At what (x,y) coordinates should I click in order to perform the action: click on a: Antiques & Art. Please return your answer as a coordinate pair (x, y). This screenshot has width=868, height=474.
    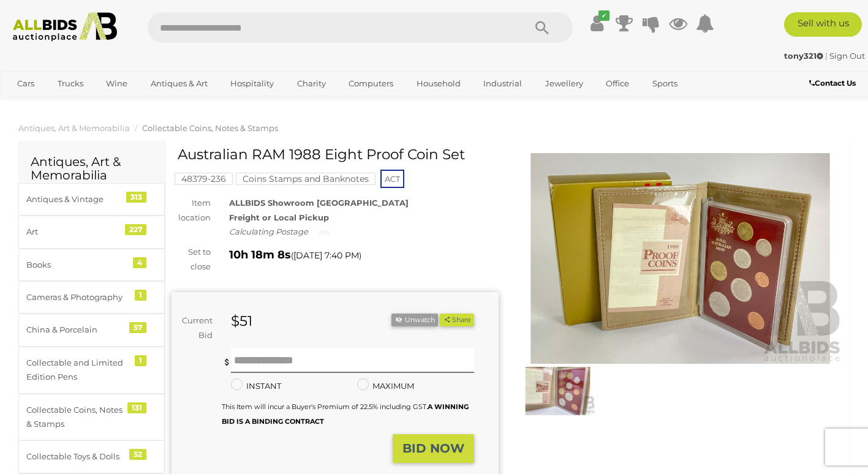
    Looking at the image, I should click on (179, 83).